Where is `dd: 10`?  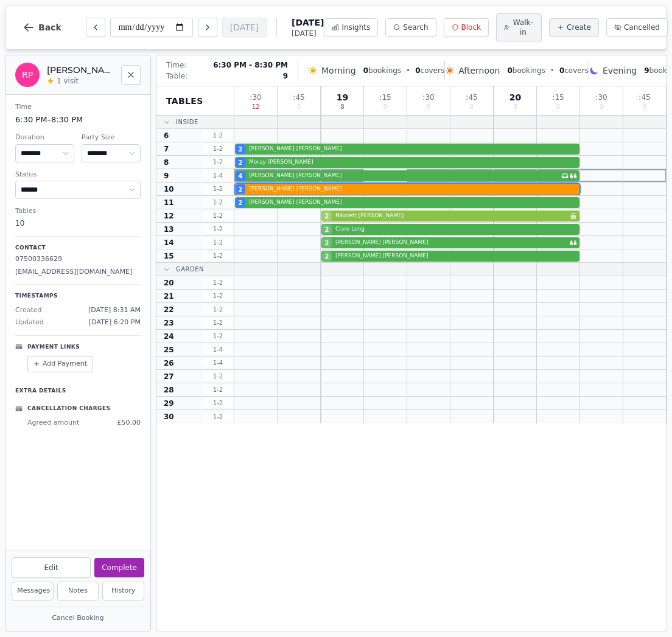
dd: 10 is located at coordinates (78, 223).